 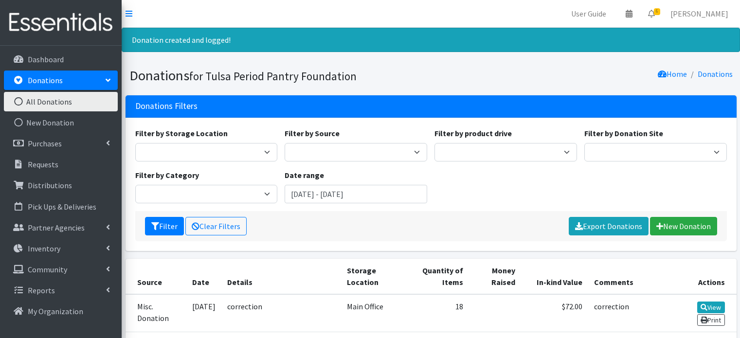 I want to click on td: Misc. Donation, so click(x=156, y=314).